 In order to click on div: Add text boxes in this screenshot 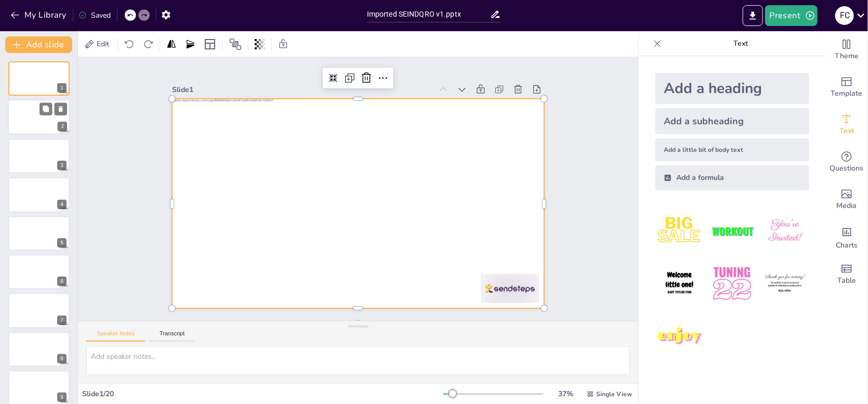, I will do `click(847, 125)`.